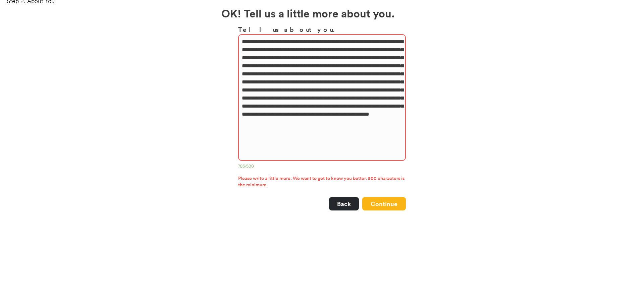 The width and height of the screenshot is (644, 308). What do you see at coordinates (384, 204) in the screenshot?
I see `button: Continue` at bounding box center [384, 204].